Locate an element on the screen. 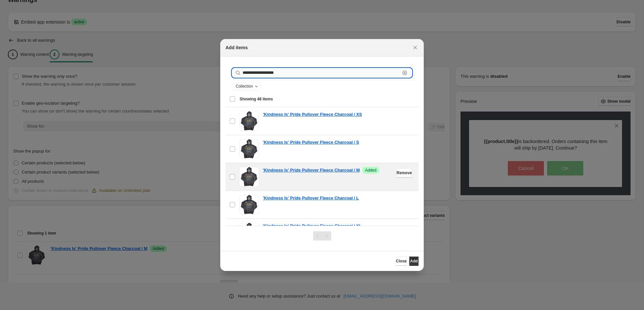  span: Showing 48 items is located at coordinates (256, 99).